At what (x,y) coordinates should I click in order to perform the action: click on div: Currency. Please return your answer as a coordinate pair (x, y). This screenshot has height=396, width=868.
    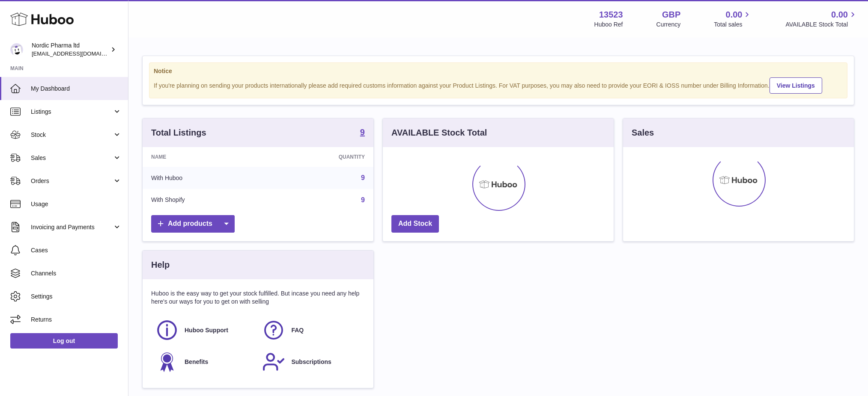
    Looking at the image, I should click on (669, 24).